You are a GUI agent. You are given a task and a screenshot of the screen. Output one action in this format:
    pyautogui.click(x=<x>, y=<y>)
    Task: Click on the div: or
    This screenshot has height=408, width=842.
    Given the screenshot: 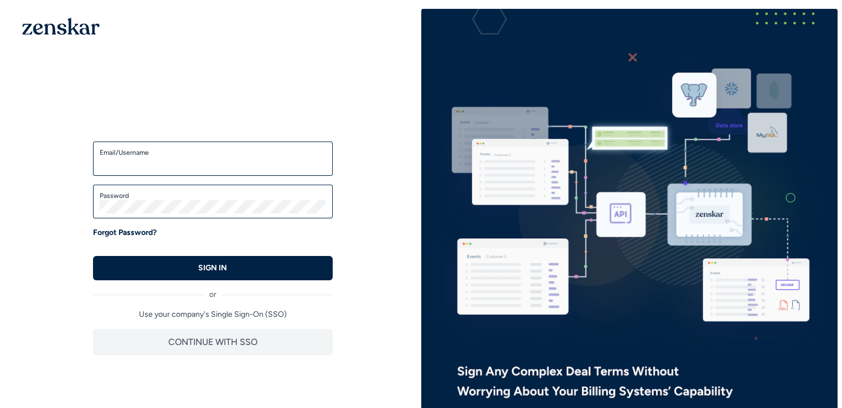 What is the action you would take?
    pyautogui.click(x=213, y=291)
    